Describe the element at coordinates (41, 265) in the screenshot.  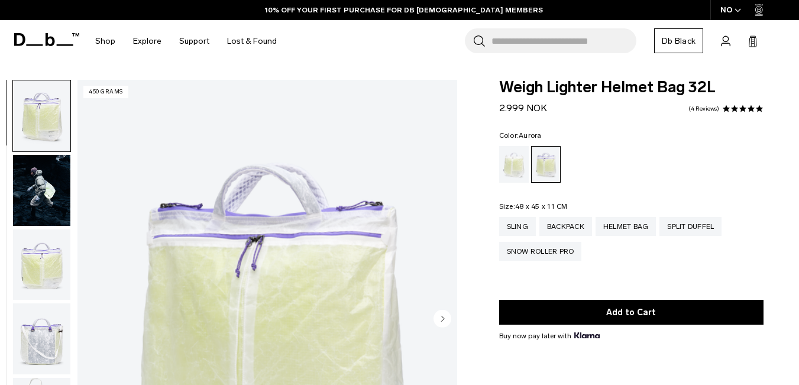
I see `button: Weigh_Lighter_Helmet_Bag_32L_2.png` at that location.